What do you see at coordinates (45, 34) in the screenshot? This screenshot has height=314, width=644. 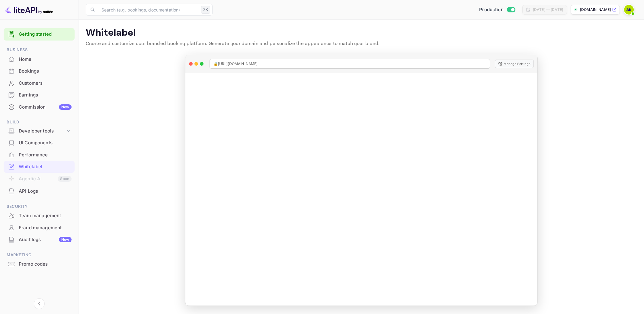 I see `a: Getting started` at bounding box center [45, 34].